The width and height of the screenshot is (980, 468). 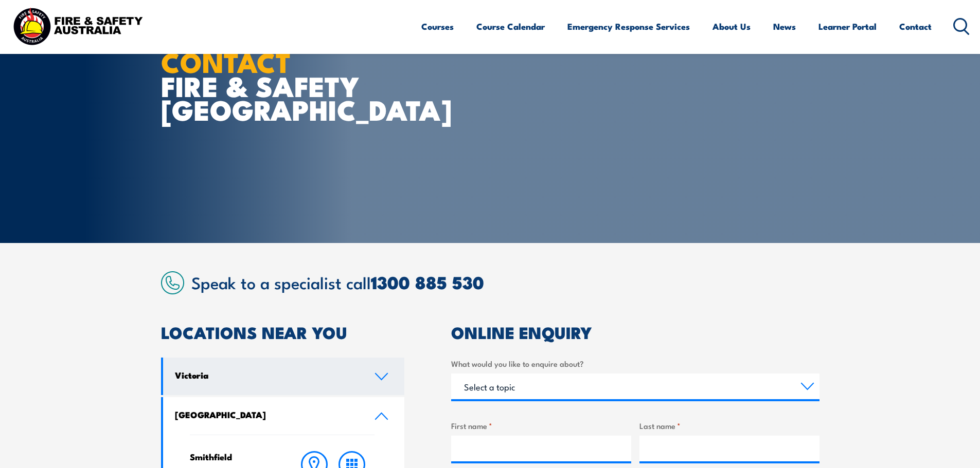 I want to click on a: Learner Portal, so click(x=847, y=26).